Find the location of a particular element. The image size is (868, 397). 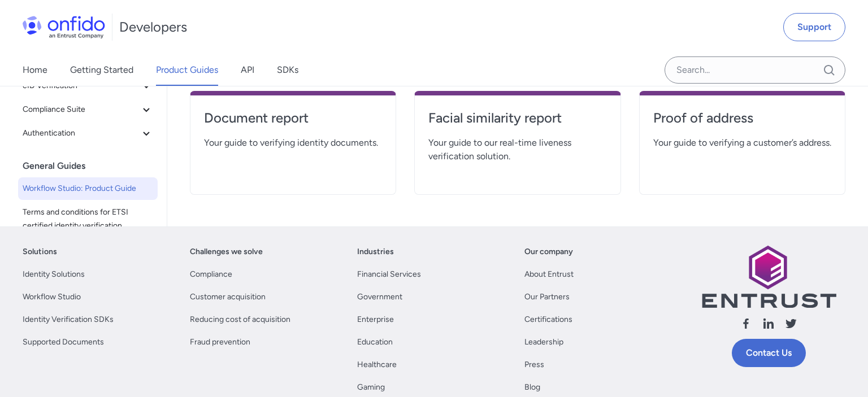

a: Home is located at coordinates (35, 70).